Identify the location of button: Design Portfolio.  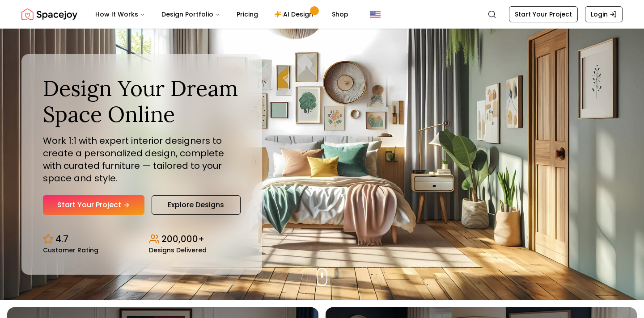
(191, 14).